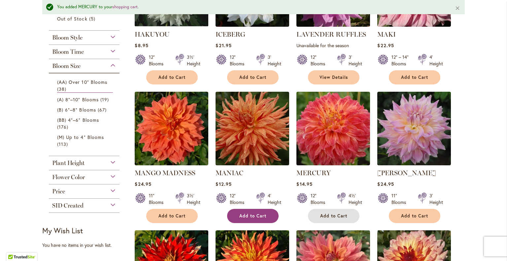  I want to click on a: Maniac, so click(252, 163).